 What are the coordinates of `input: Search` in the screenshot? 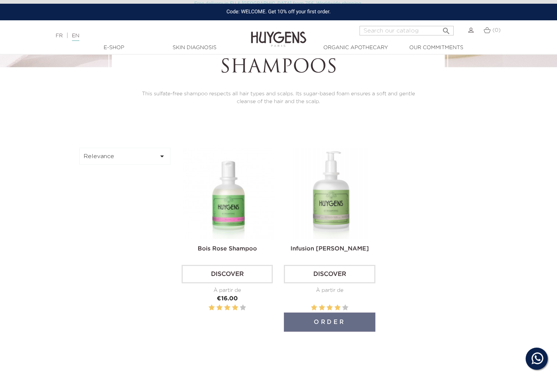 It's located at (406, 31).